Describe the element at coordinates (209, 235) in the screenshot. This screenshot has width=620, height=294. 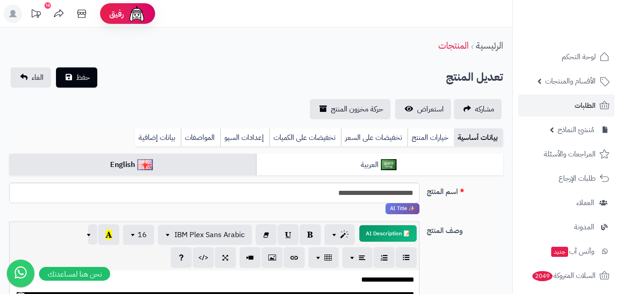
I see `span: IBM Plex Sans Arabic` at that location.